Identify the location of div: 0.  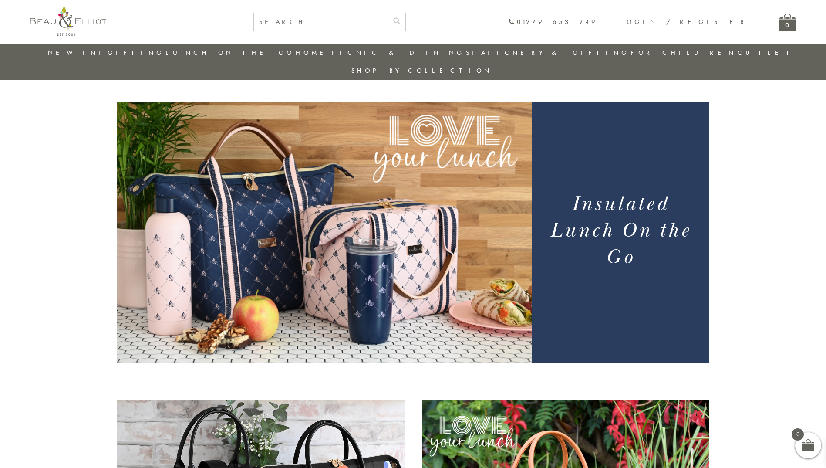
(787, 22).